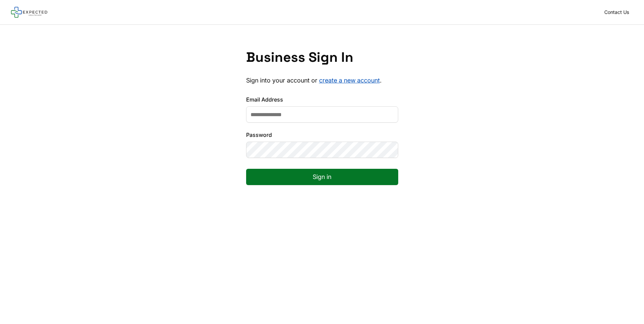 This screenshot has height=324, width=644. Describe the element at coordinates (349, 80) in the screenshot. I see `a: create a new account` at that location.